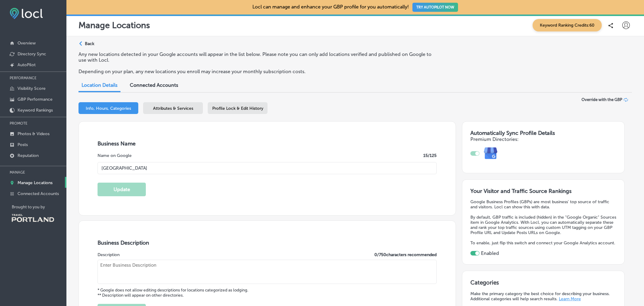 The image size is (644, 306). What do you see at coordinates (122, 189) in the screenshot?
I see `button: Update` at bounding box center [122, 189].